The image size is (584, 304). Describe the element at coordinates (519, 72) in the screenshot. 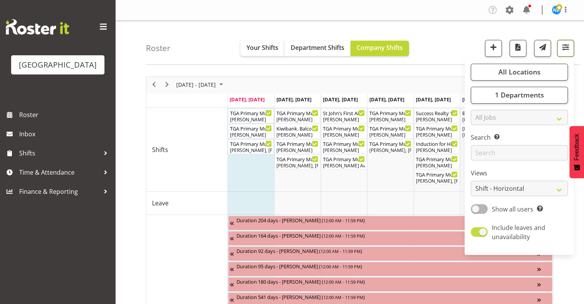

I see `span: All Locations` at that location.